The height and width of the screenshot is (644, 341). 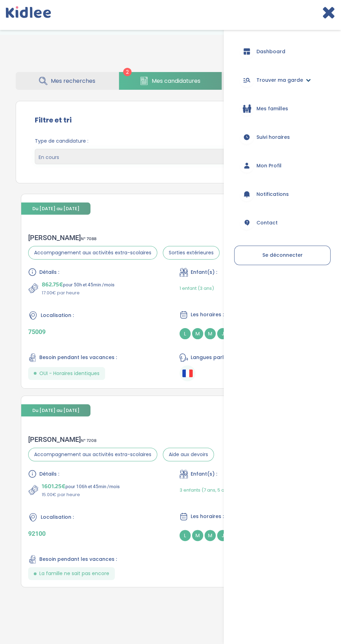 What do you see at coordinates (196, 288) in the screenshot?
I see `span: 1 enfant (3 ans)` at bounding box center [196, 288].